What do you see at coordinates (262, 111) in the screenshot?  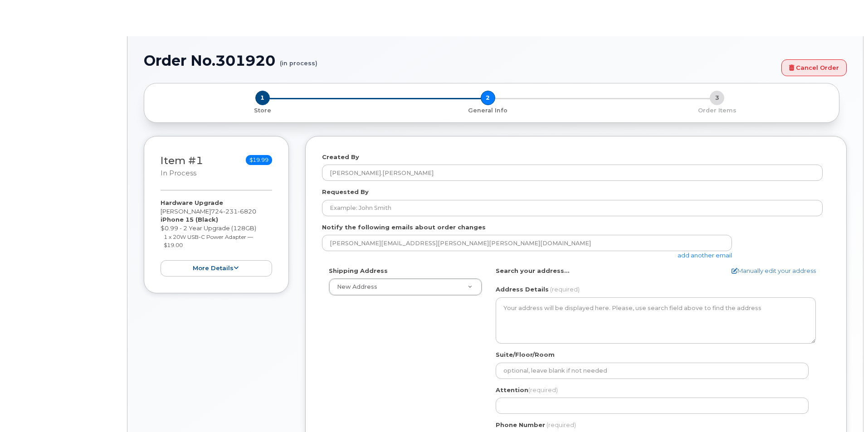 I see `p: Store` at bounding box center [262, 111].